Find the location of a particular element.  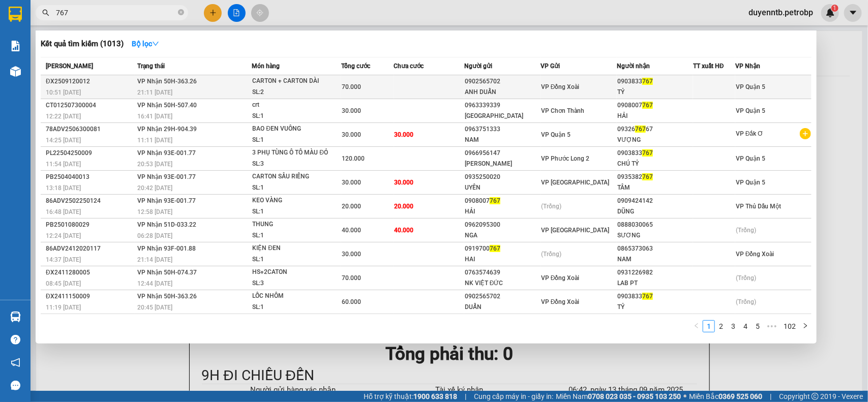

div: 0963339339 is located at coordinates (503, 105).